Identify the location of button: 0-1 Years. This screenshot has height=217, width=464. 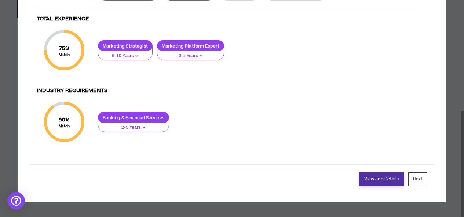
(191, 54).